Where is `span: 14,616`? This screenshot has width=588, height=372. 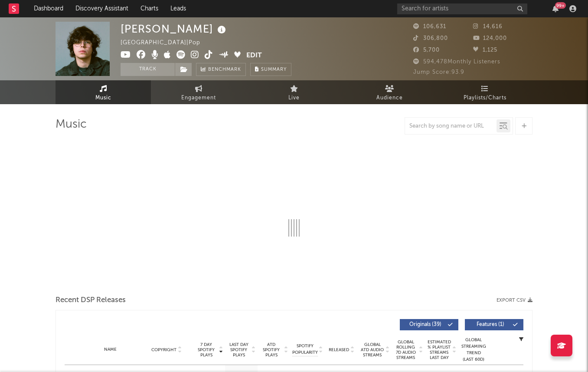
span: 14,616 is located at coordinates (488, 27).